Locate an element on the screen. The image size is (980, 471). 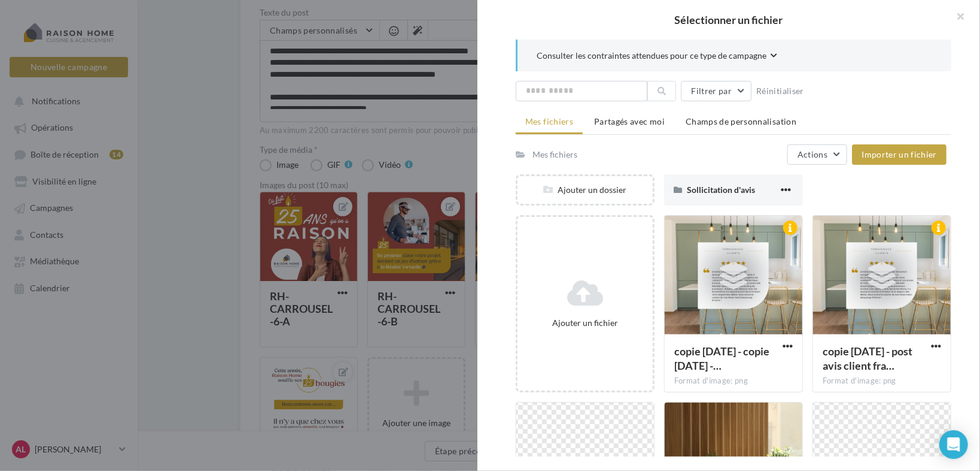
span: Actions is located at coordinates (813, 153).